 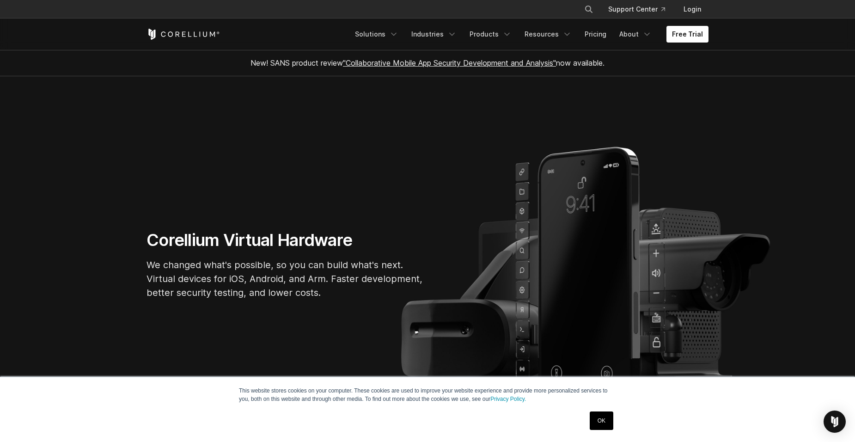 What do you see at coordinates (835, 422) in the screenshot?
I see `div: Open Intercom Messenger` at bounding box center [835, 422].